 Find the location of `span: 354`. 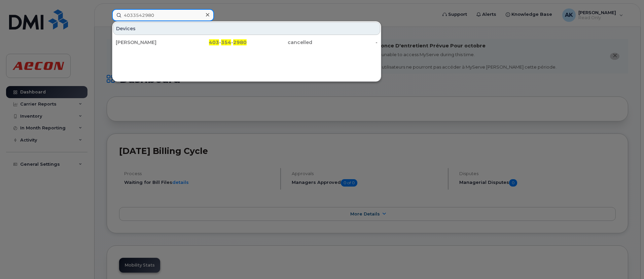

span: 354 is located at coordinates (226, 42).